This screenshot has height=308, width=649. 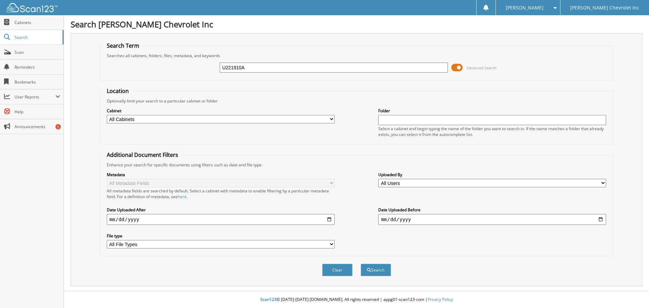 What do you see at coordinates (440, 299) in the screenshot?
I see `a: Privacy Policy` at bounding box center [440, 299].